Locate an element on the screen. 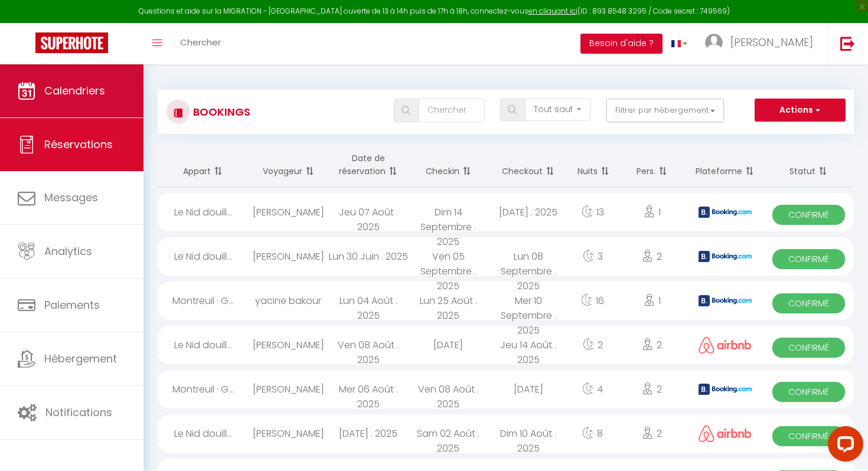  th: Sort by booking date is located at coordinates (368, 165).